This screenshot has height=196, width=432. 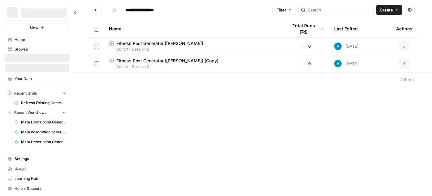 What do you see at coordinates (37, 40) in the screenshot?
I see `a: Home` at bounding box center [37, 40].